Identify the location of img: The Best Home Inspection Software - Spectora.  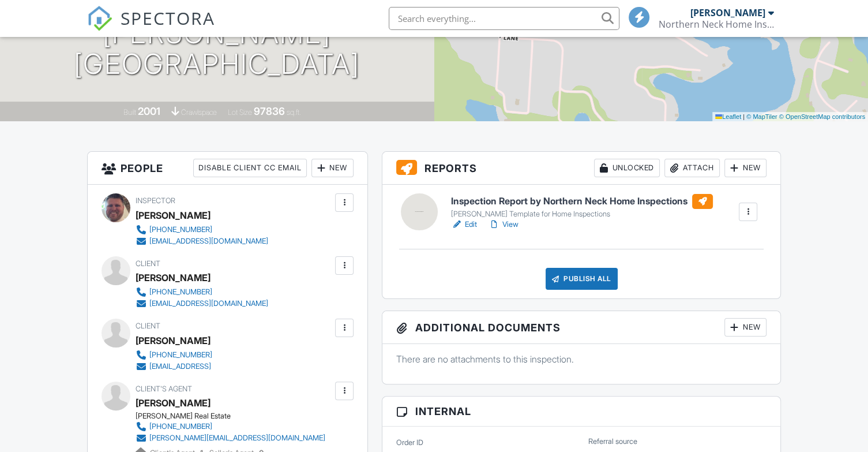
(99, 19).